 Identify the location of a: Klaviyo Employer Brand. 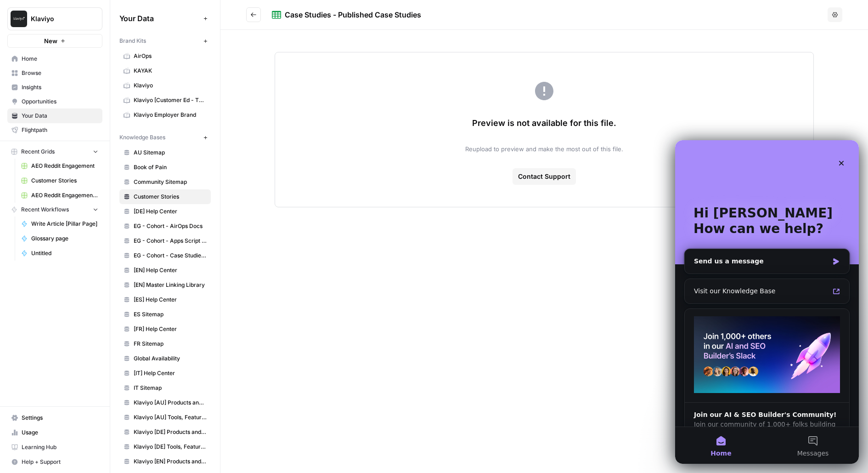
(165, 115).